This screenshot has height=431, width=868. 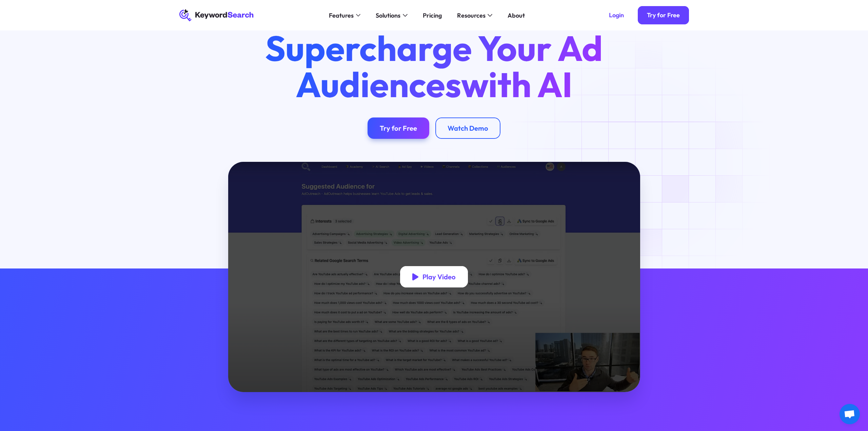 What do you see at coordinates (341, 15) in the screenshot?
I see `div: Features` at bounding box center [341, 15].